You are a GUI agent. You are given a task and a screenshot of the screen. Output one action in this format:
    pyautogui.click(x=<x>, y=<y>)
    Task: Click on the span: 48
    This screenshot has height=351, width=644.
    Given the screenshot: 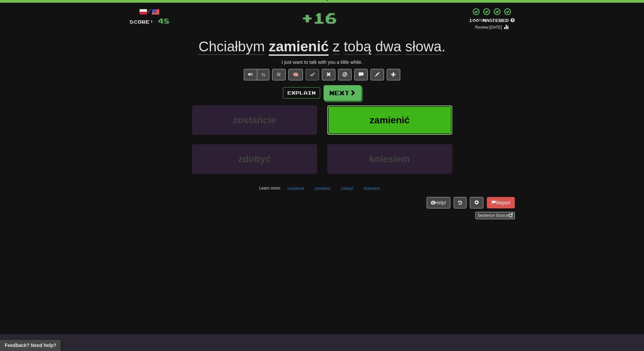 What is the action you would take?
    pyautogui.click(x=164, y=21)
    